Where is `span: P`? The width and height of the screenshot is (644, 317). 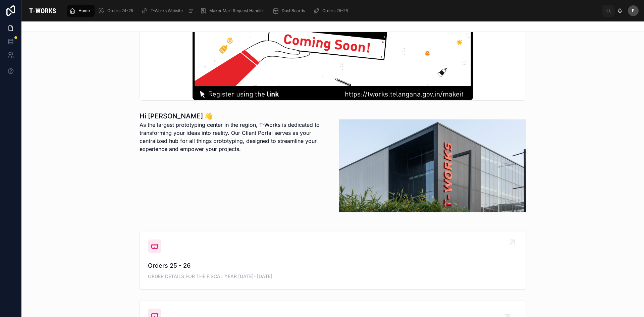
span: P is located at coordinates (633, 11).